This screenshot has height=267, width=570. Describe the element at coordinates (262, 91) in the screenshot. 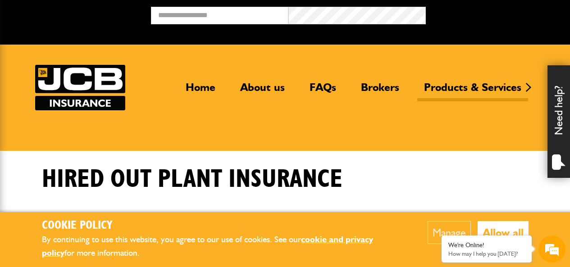

I see `a: About us` at that location.